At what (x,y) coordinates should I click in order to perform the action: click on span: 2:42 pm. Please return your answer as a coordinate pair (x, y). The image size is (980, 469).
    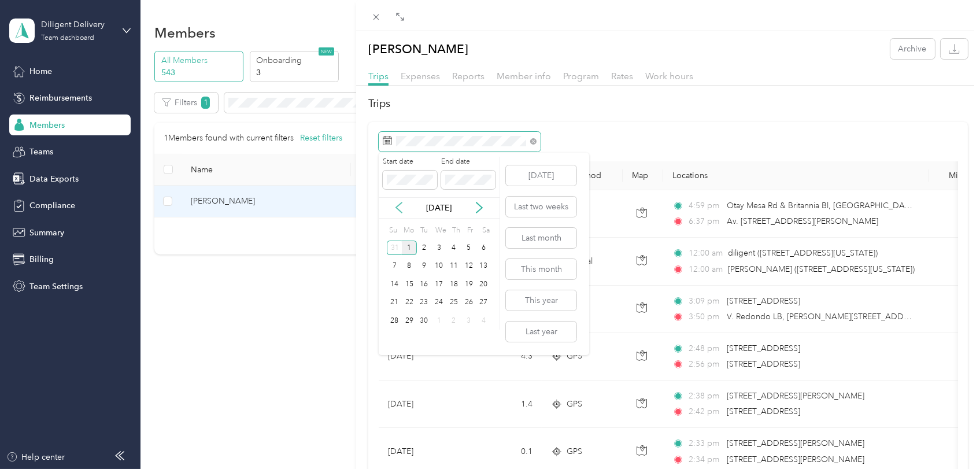
    Looking at the image, I should click on (705, 411).